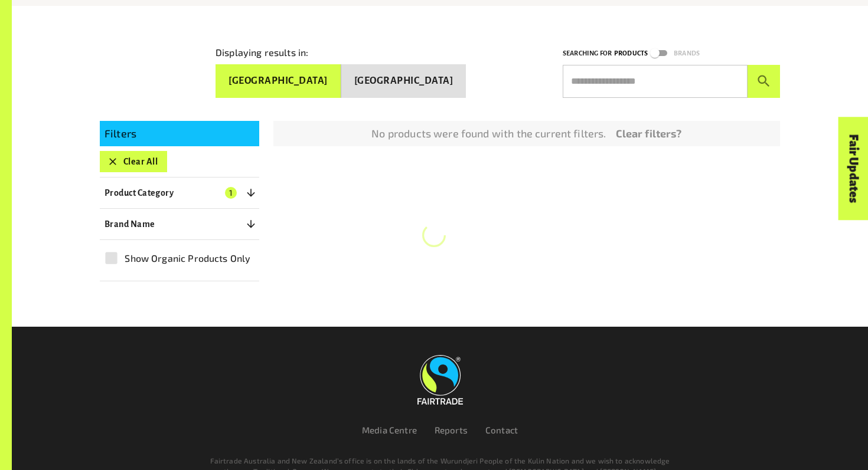  I want to click on span: Show Organic Products Only, so click(187, 258).